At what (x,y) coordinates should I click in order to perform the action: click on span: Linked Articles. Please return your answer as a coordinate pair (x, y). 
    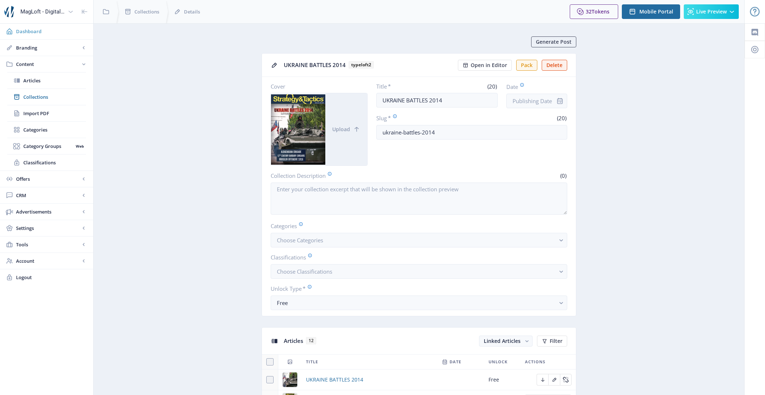
    Looking at the image, I should click on (502, 341).